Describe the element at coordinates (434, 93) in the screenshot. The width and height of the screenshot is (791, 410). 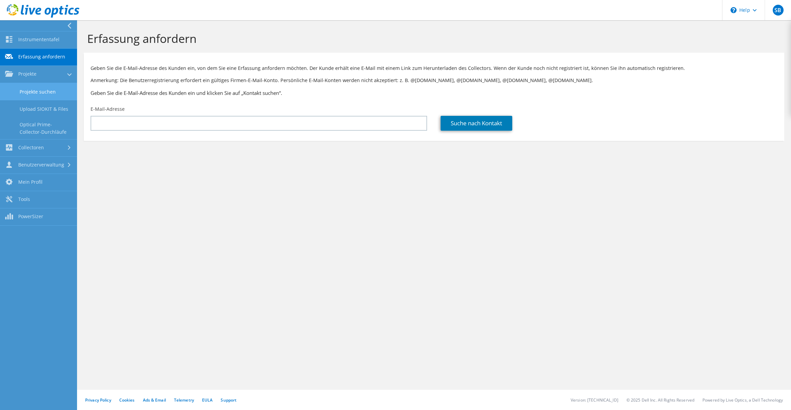
I see `h3: Geben Sie die E-Mail-Adresse des Kunden ein und klicken Sie auf „Kontakt suchen“.` at that location.